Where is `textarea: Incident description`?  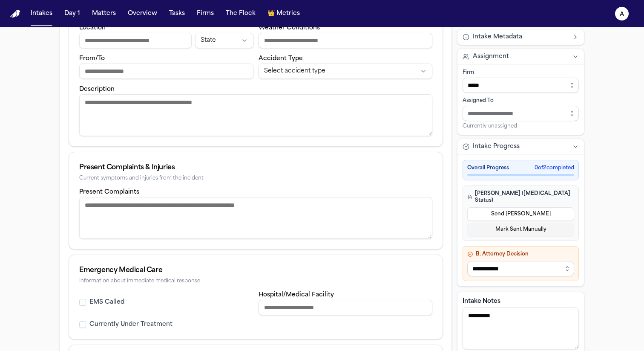 textarea: Incident description is located at coordinates (256, 115).